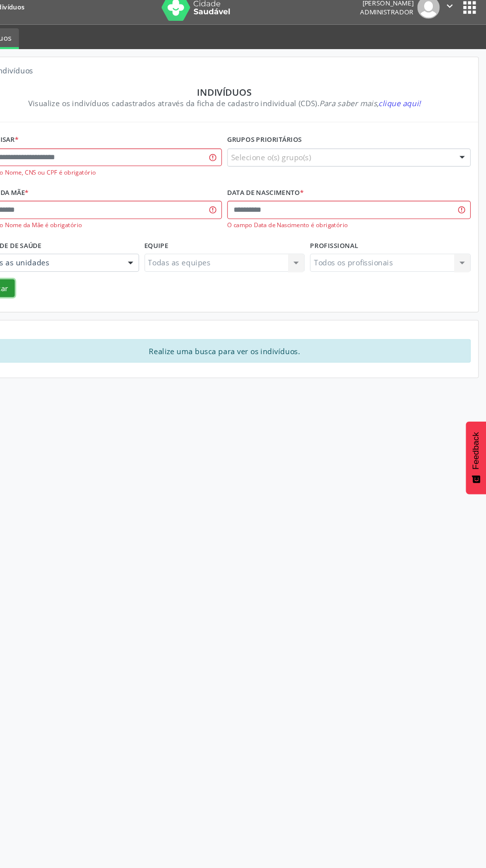 This screenshot has width=486, height=868. I want to click on button: Feedback - Mostrar pesquisa, so click(477, 434).